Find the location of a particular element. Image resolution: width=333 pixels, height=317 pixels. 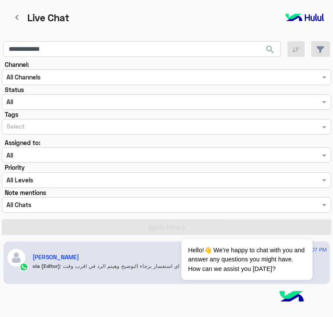

h5: Omar Haridy is located at coordinates (56, 257).